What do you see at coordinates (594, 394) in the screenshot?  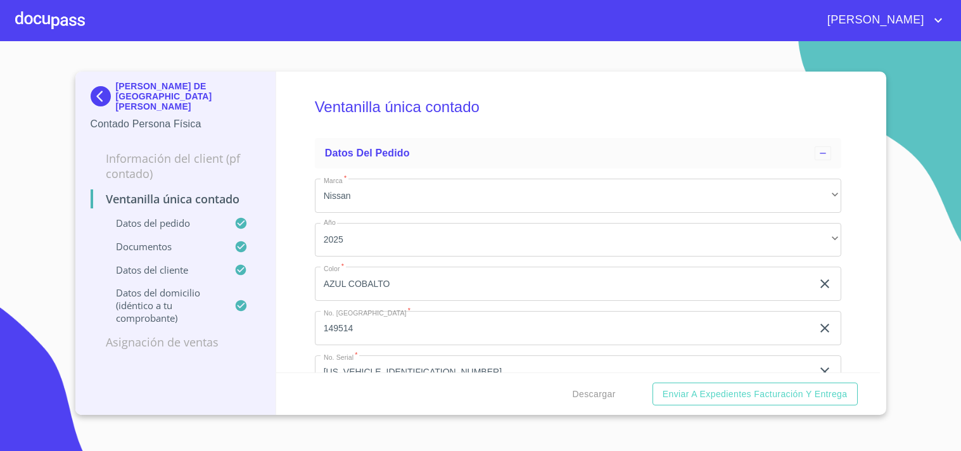 I see `span: Descargar` at bounding box center [594, 394].